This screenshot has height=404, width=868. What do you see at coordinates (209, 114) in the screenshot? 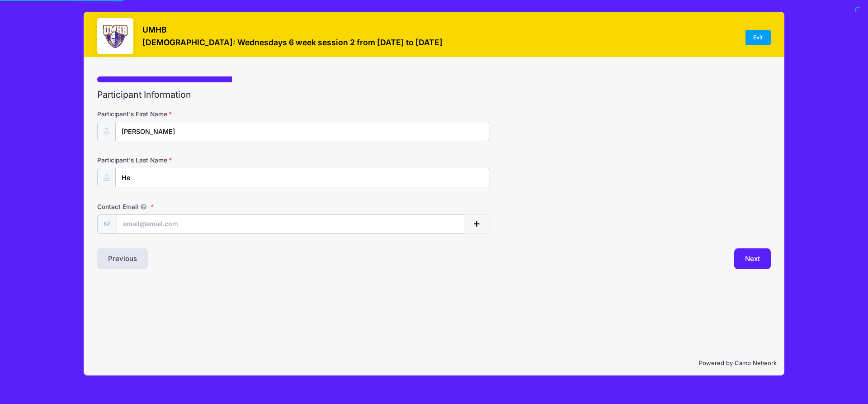
I see `label: Participant's First Name` at bounding box center [209, 114].